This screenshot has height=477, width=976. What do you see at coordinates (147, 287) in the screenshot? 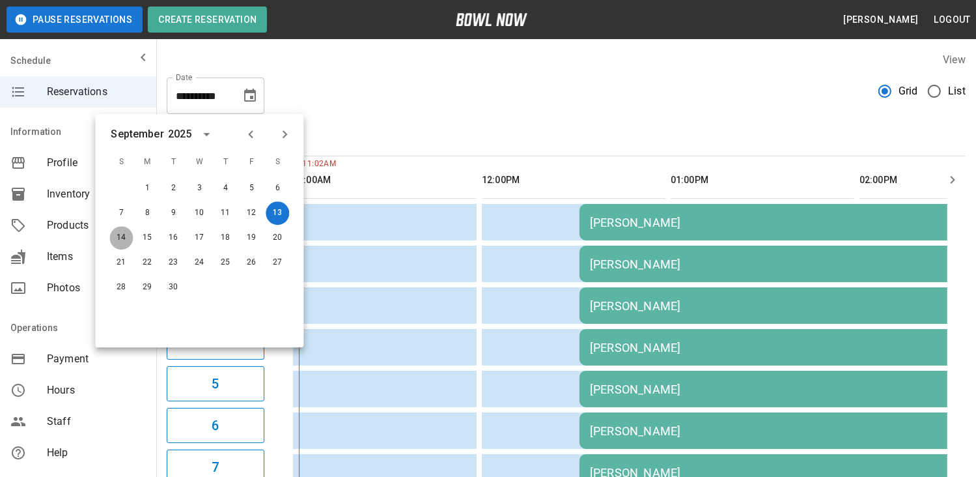
I see `button: Sep 29, 2025` at bounding box center [147, 287].